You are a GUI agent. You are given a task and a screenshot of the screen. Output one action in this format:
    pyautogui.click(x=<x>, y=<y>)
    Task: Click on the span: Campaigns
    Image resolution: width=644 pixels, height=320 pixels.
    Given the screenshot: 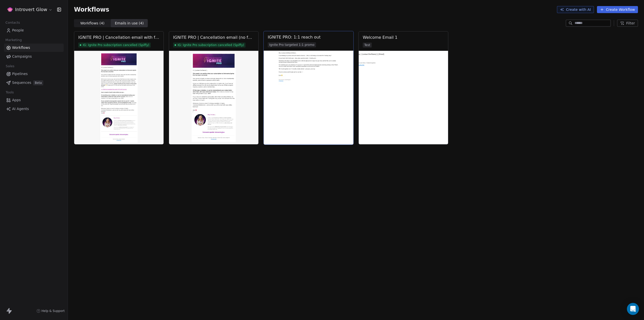 What is the action you would take?
    pyautogui.click(x=22, y=56)
    